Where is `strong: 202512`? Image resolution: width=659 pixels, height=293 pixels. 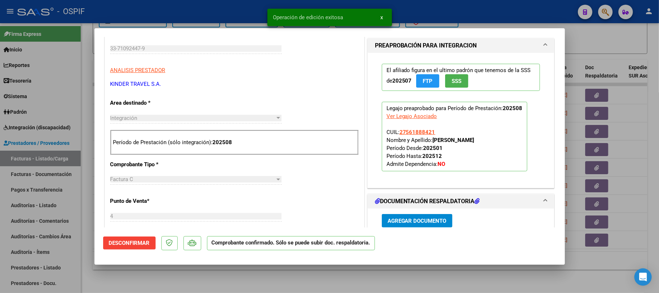
strong: 202512 is located at coordinates (432, 156).